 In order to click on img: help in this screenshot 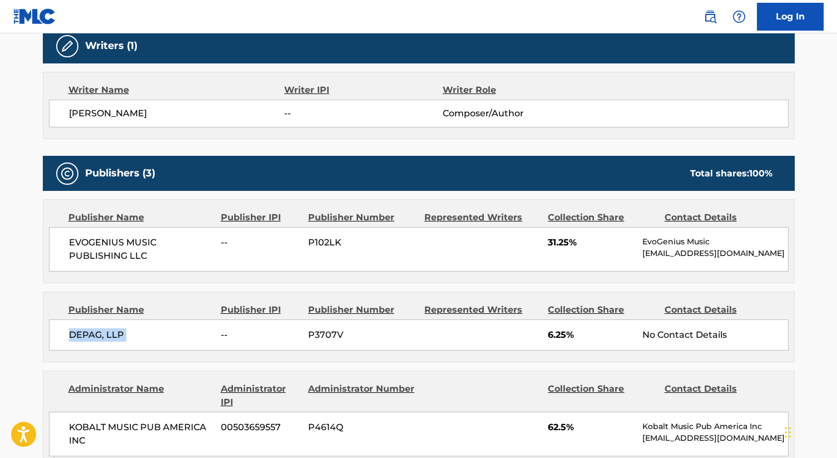, I will do `click(739, 17)`.